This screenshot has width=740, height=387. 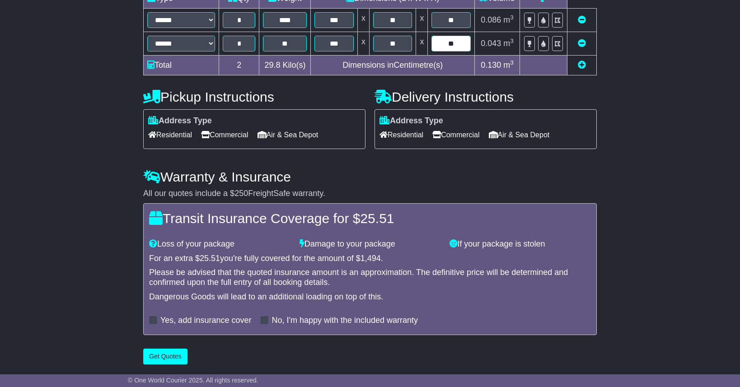 I want to click on span: © One World Courier 2025. All rights reserved., so click(x=193, y=380).